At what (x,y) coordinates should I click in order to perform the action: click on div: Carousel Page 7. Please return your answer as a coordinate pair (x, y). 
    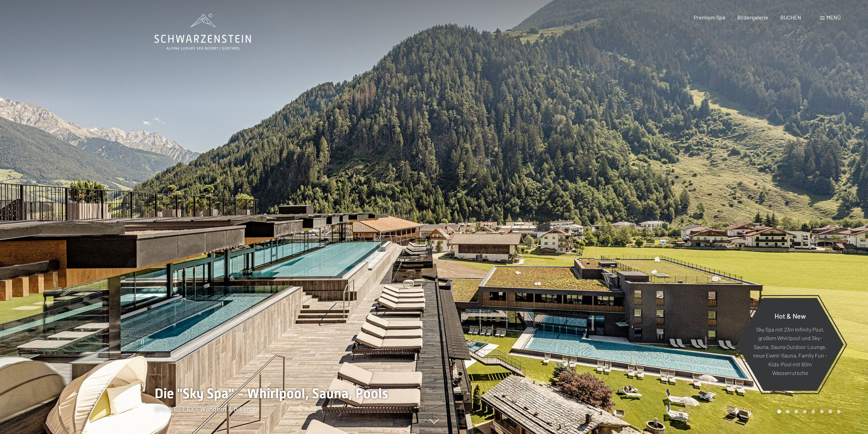
    Looking at the image, I should click on (830, 412).